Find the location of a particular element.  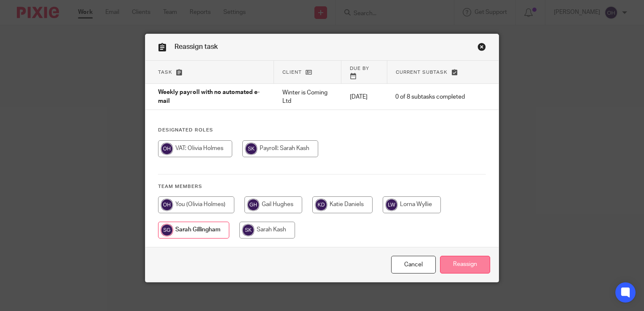

input: Reassign is located at coordinates (465, 265).